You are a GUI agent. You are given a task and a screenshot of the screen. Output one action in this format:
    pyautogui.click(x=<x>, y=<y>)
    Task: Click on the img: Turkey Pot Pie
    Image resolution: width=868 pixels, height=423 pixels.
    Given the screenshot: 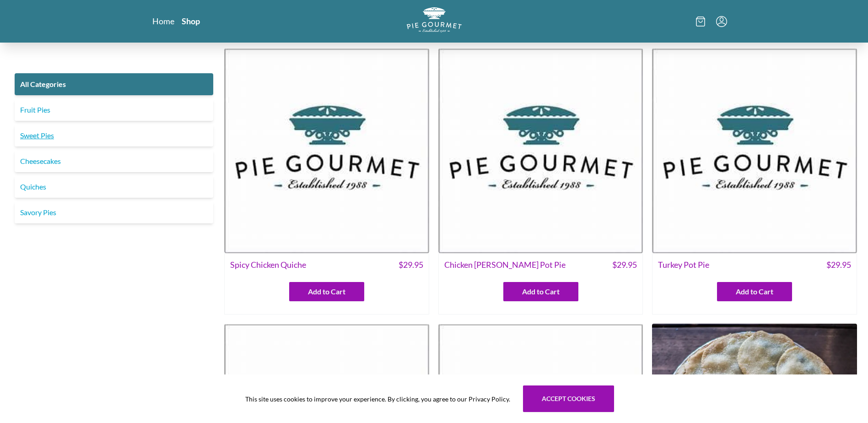 What is the action you would take?
    pyautogui.click(x=755, y=151)
    